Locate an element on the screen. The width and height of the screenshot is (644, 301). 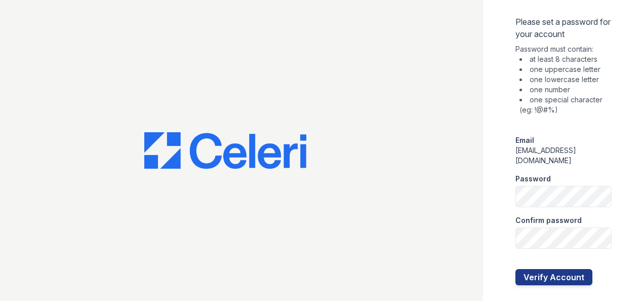
li: at least 8 characters is located at coordinates (566, 59).